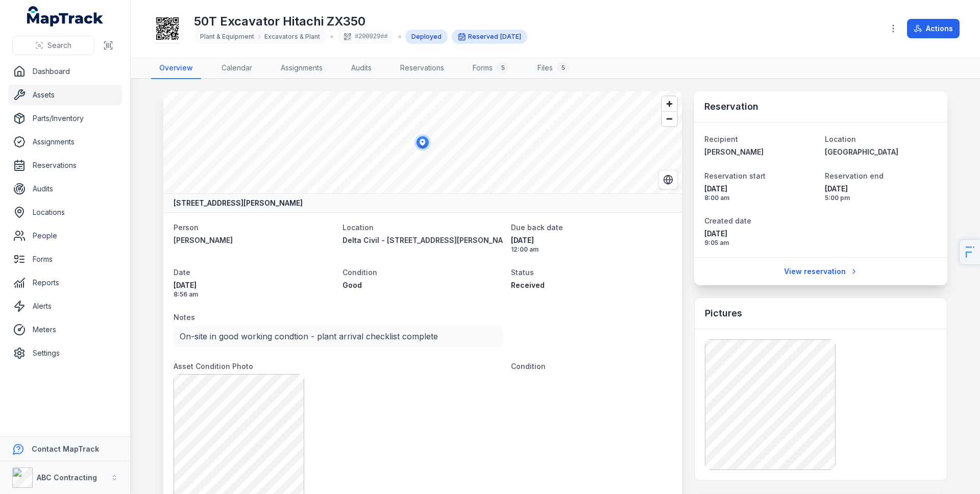 This screenshot has width=980, height=494. I want to click on a: Meters, so click(65, 329).